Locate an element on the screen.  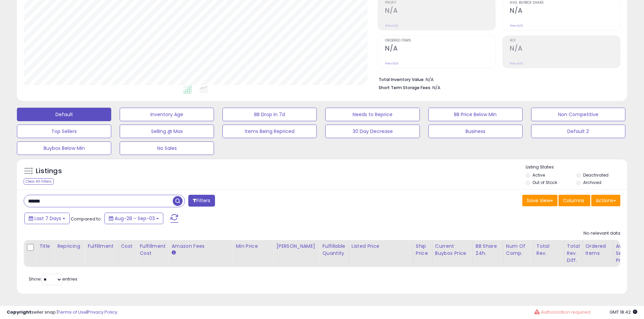
label: Deactivated is located at coordinates (596, 175).